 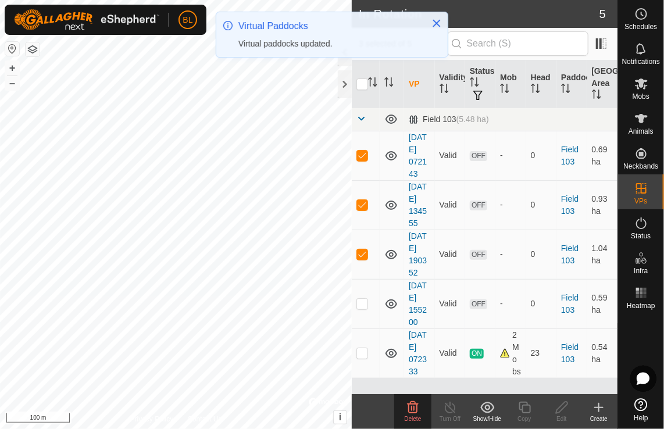 I want to click on div: Edit, so click(x=562, y=419).